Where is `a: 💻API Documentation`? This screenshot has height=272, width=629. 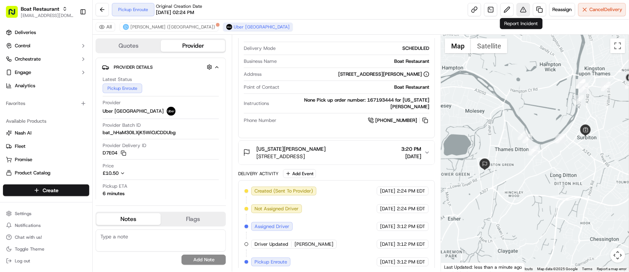
a: 💻API Documentation is located at coordinates (91, 111).